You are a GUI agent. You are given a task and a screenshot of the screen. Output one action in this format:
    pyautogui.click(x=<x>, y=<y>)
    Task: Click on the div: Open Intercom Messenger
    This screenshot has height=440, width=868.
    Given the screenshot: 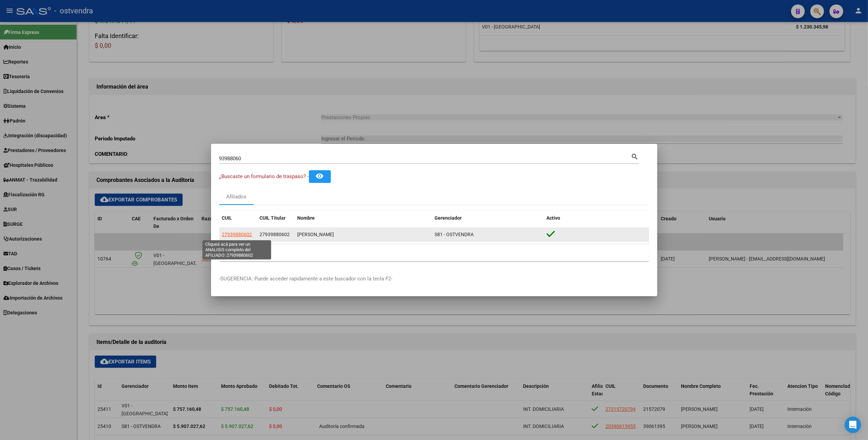 What is the action you would take?
    pyautogui.click(x=853, y=425)
    